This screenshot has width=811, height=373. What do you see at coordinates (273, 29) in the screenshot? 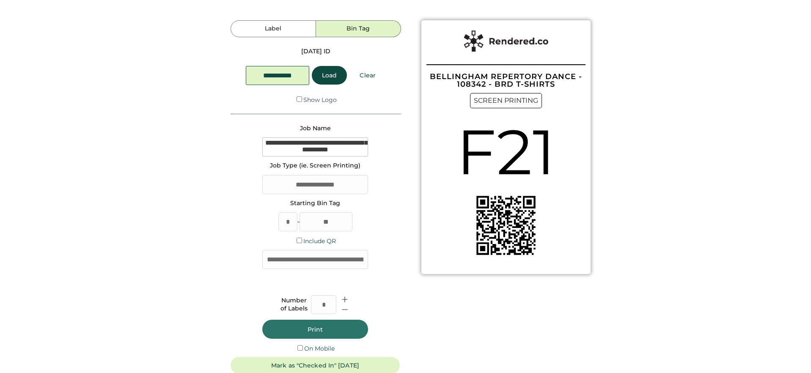
I see `button: Label` at bounding box center [273, 29].